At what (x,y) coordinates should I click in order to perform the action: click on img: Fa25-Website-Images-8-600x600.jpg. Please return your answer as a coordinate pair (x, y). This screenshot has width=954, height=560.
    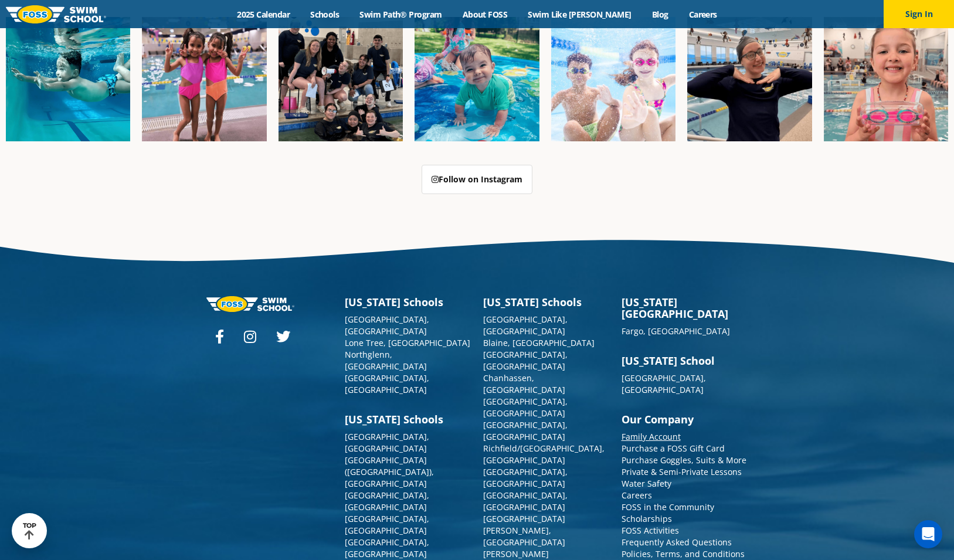
    Looking at the image, I should click on (204, 80).